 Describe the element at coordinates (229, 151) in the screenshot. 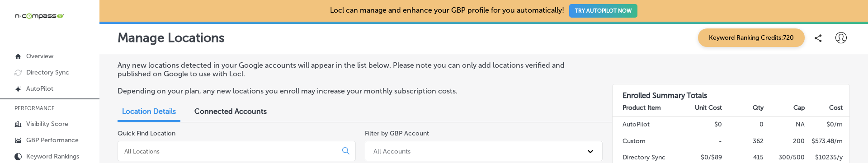

I see `input: All Locations` at that location.